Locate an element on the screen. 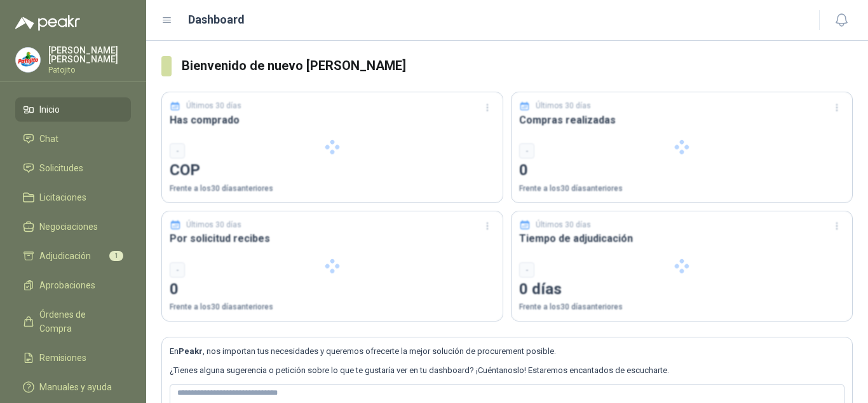 This screenshot has height=403, width=868. b: Peakr is located at coordinates (191, 350).